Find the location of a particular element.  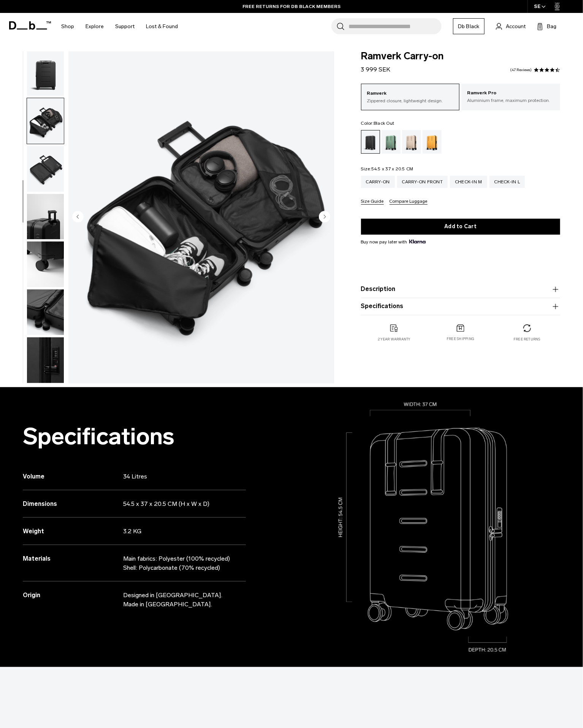

a: Fogbow Beige is located at coordinates (412, 142).